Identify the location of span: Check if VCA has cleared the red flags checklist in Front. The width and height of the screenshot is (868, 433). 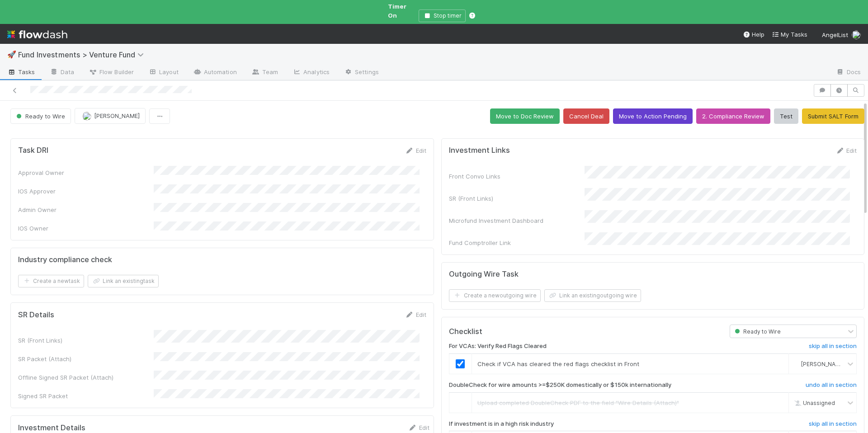
(558, 364).